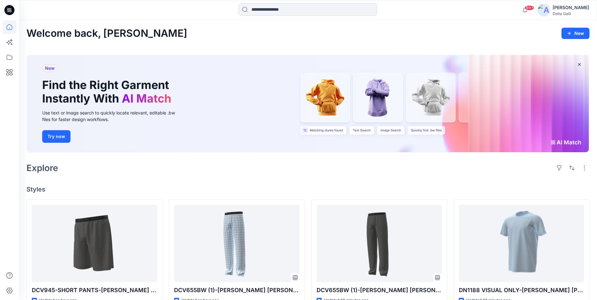 Image resolution: width=597 pixels, height=300 pixels. I want to click on h2: Explore, so click(42, 168).